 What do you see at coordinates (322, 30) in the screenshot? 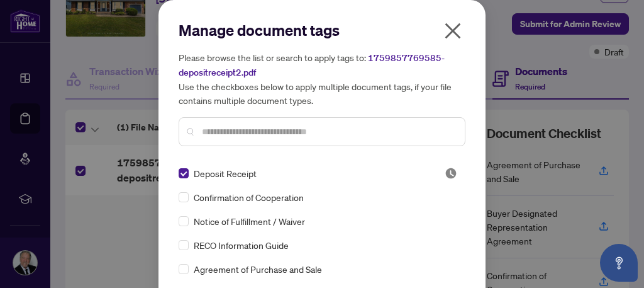
I see `h2: Manage document tags` at bounding box center [322, 30].